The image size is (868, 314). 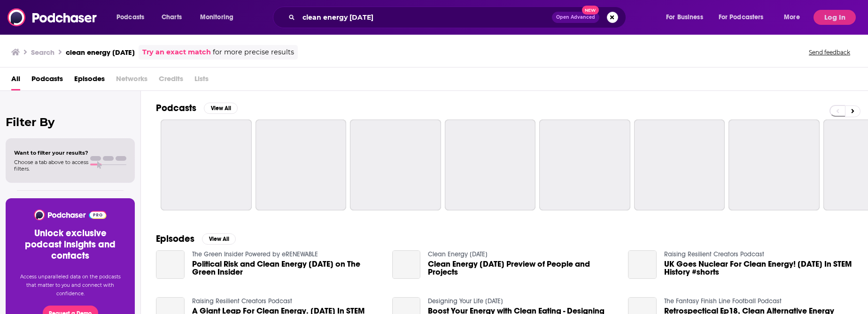 What do you see at coordinates (425, 17) in the screenshot?
I see `input: Search podcasts, credits, & more...` at bounding box center [425, 17].